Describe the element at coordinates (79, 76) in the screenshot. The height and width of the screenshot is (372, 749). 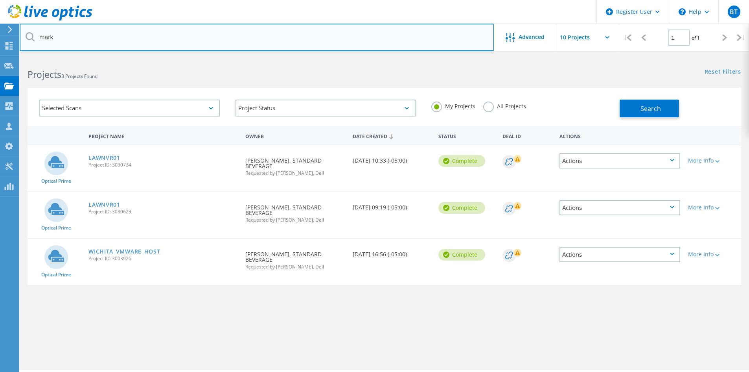
I see `span: 3 Projects Found` at that location.